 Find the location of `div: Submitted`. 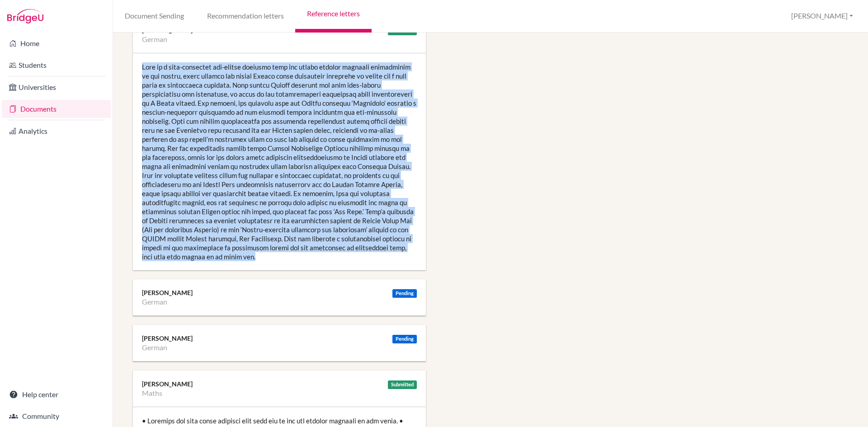

div: Submitted is located at coordinates (402, 384).